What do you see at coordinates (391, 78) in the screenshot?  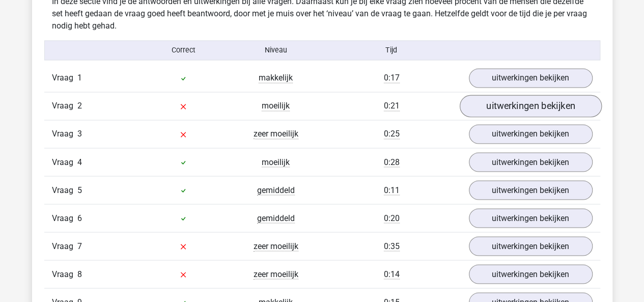 I see `span: 0:17` at bounding box center [391, 78].